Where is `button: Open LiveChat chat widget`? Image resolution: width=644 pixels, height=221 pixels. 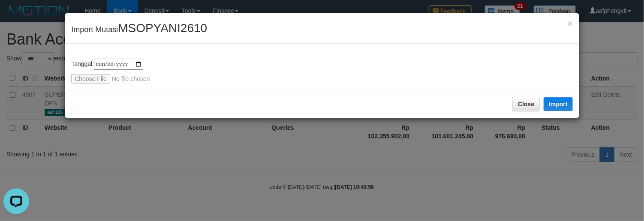
button: Open LiveChat chat widget is located at coordinates (16, 16).